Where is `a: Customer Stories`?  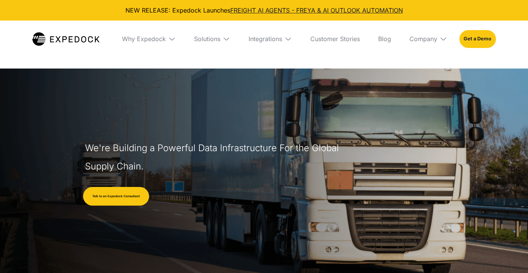 a: Customer Stories is located at coordinates (335, 39).